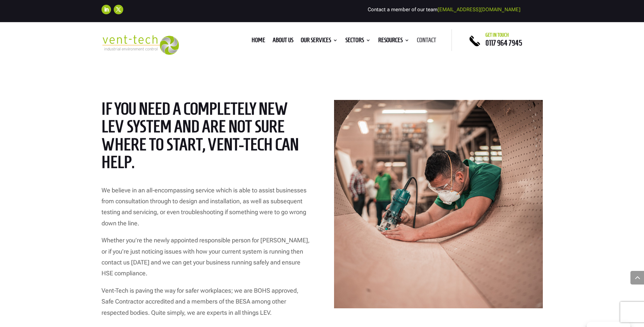 The width and height of the screenshot is (644, 327). I want to click on img: 2023-09-27T08_35_16.549ZVENT-TECH---Clear-background, so click(140, 45).